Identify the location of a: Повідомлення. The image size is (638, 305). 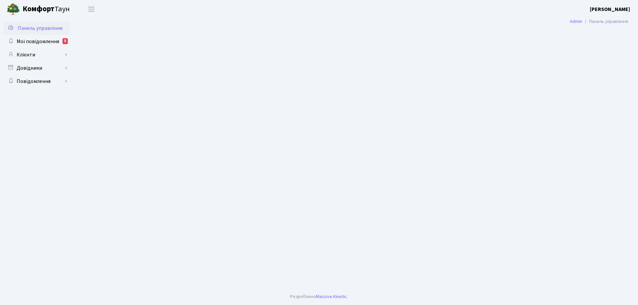
(37, 81).